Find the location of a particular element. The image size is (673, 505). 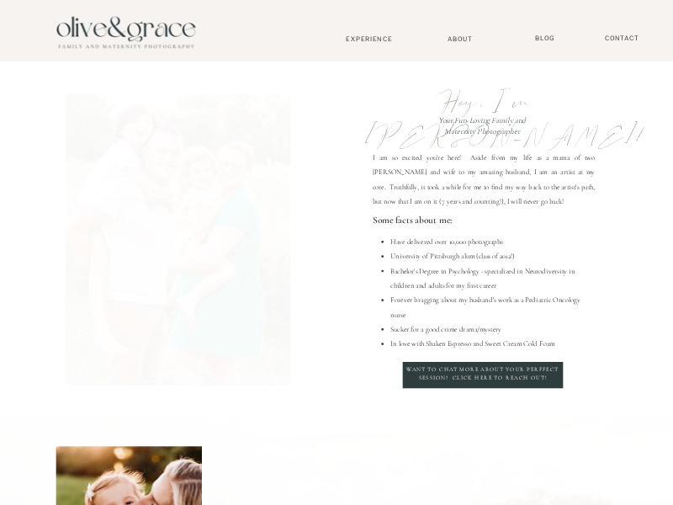

nav: BLOG is located at coordinates (545, 39).